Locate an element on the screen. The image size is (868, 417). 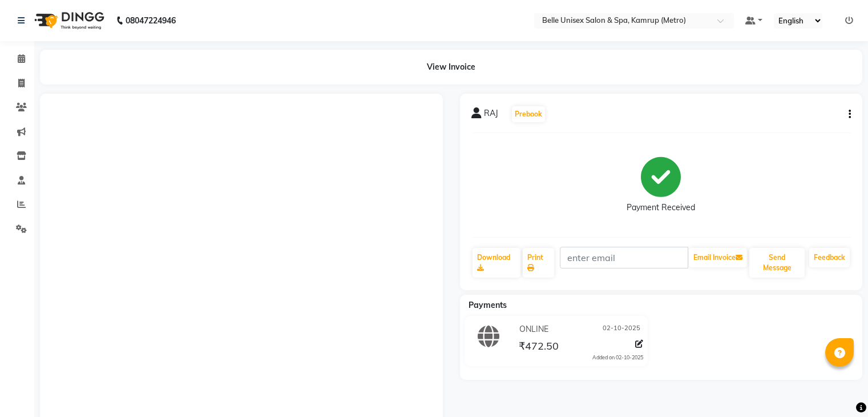
button: Send Message is located at coordinates (776, 263).